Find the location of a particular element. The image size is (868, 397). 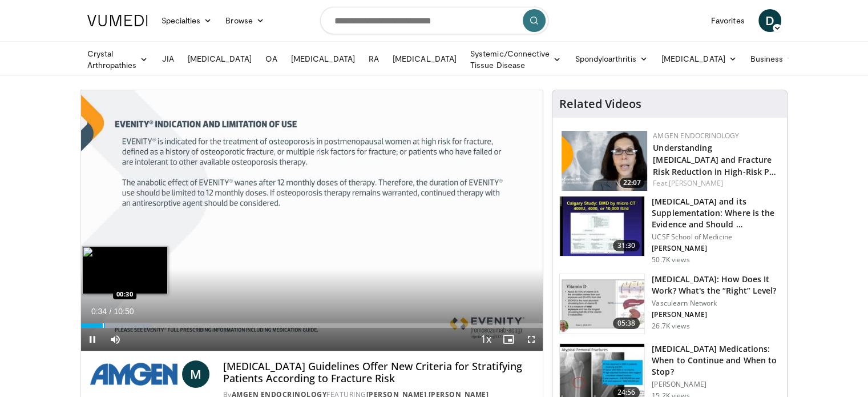

p: 50.7K views is located at coordinates (671, 260).